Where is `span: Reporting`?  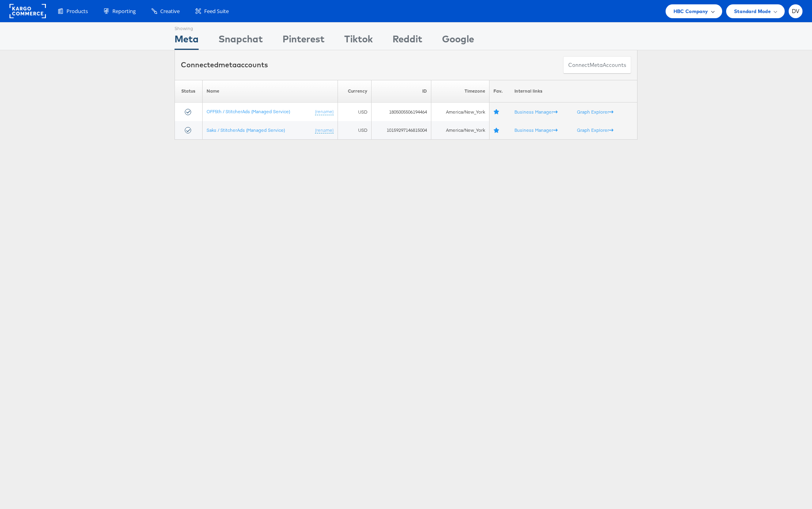
span: Reporting is located at coordinates (124, 11).